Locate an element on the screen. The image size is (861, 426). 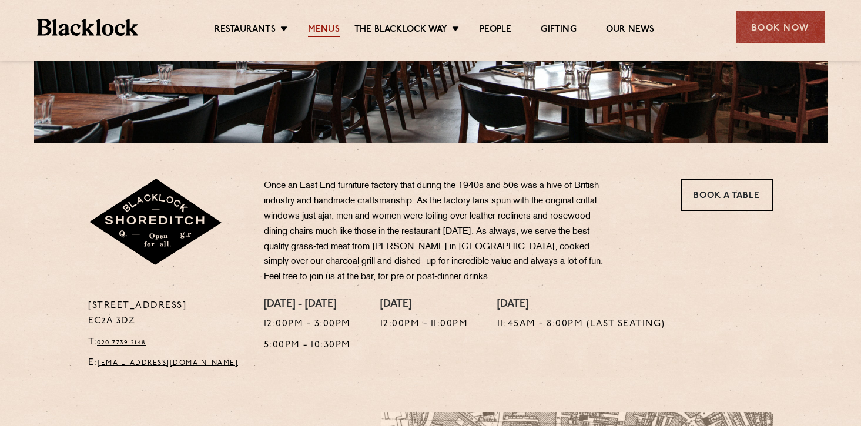
p: T: is located at coordinates (167, 343).